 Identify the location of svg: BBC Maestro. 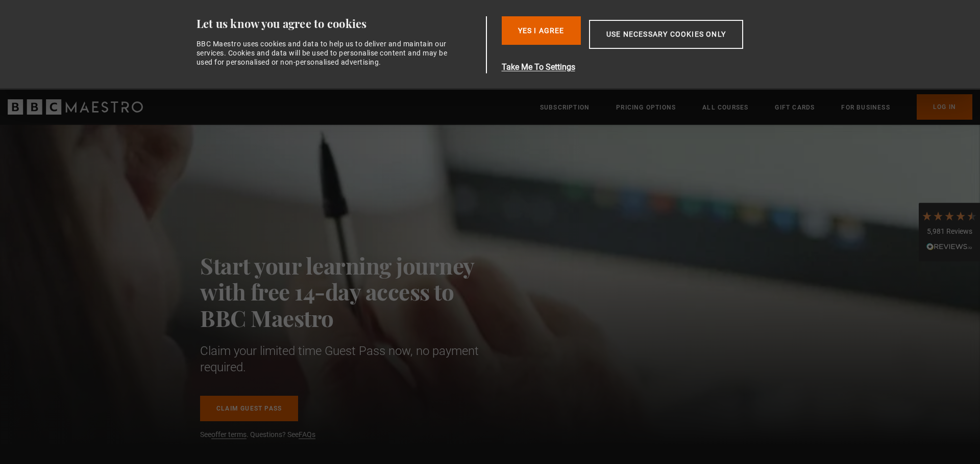
(75, 107).